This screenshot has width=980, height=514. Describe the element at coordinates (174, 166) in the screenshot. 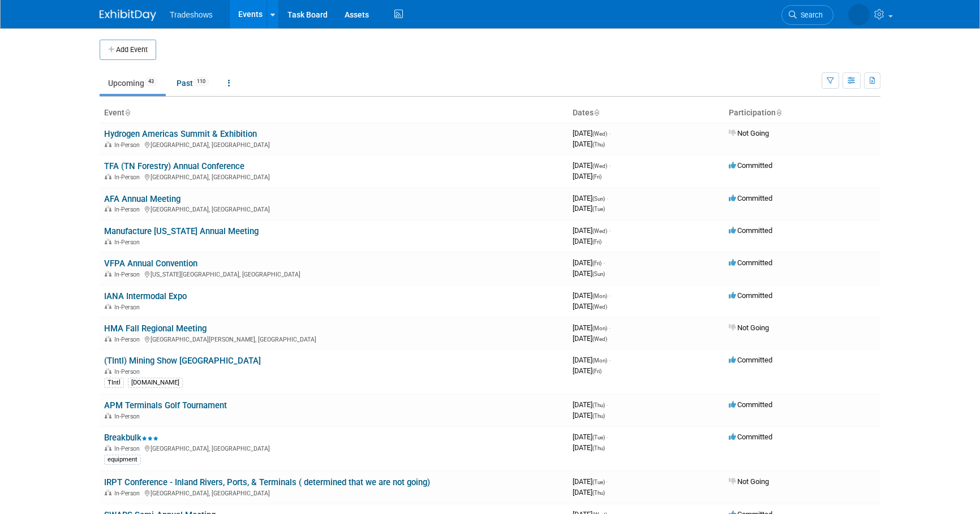

I see `a: TFA (TN Forestry) Annual Conference` at that location.